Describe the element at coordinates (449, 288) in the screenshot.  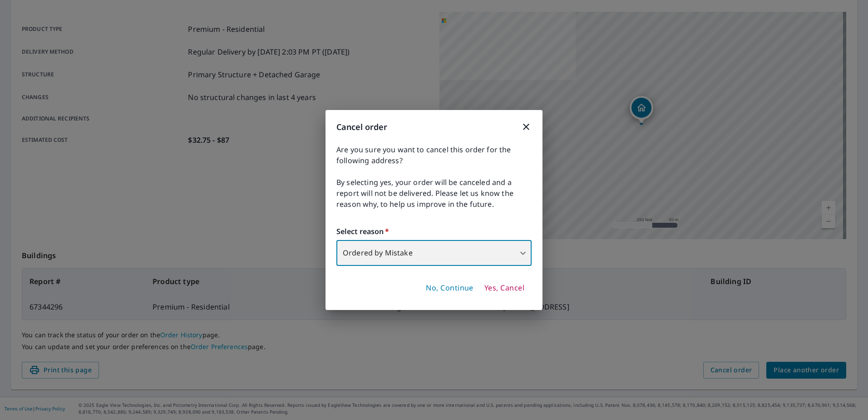
I see `button: No, Continue` at that location.